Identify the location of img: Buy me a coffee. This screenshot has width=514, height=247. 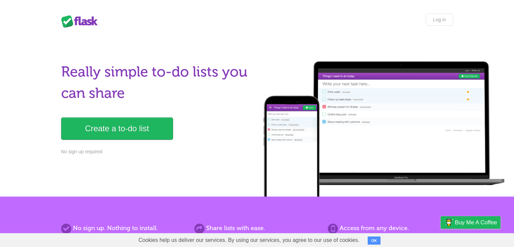
(449, 222).